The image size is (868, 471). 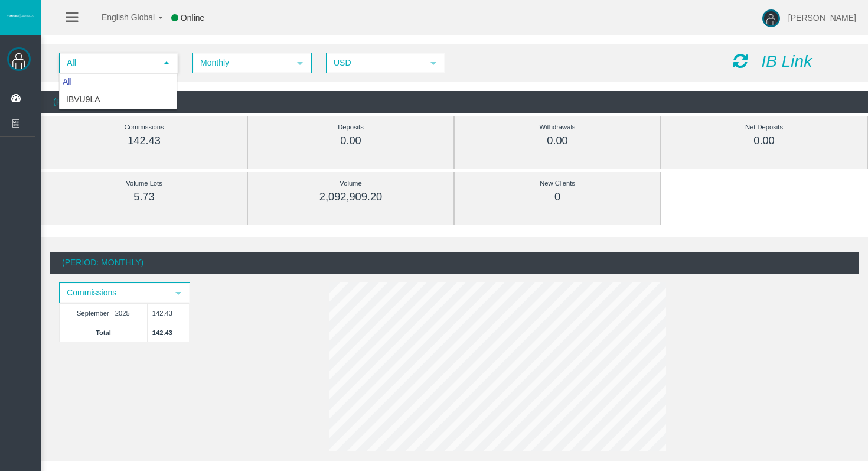 I want to click on i: Reload Dashboard, so click(x=741, y=61).